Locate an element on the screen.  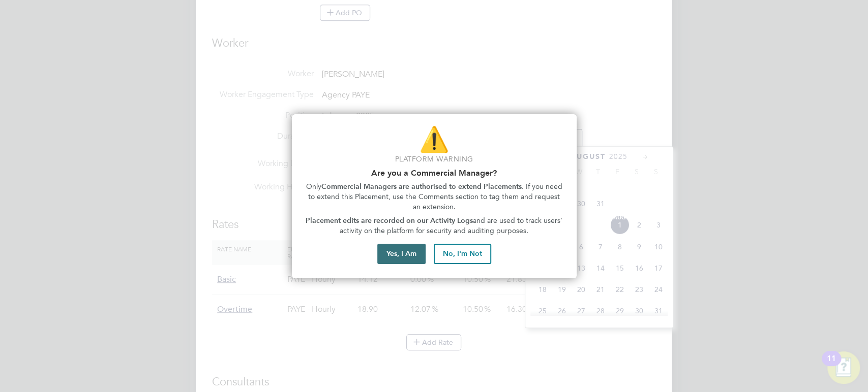
div: Are you part of the Commercial Team? is located at coordinates (434, 197).